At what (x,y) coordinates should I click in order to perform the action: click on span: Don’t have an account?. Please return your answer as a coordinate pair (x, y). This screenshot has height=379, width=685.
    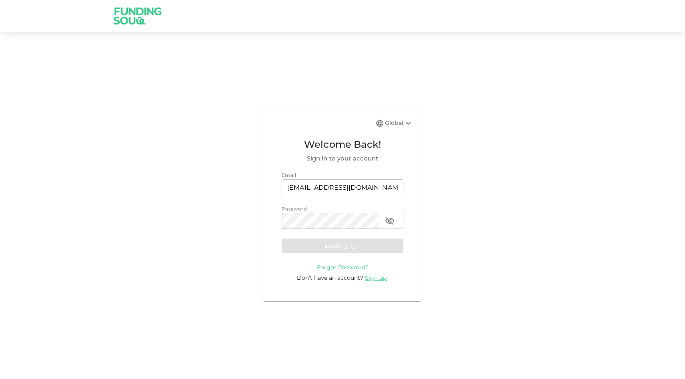
    Looking at the image, I should click on (330, 278).